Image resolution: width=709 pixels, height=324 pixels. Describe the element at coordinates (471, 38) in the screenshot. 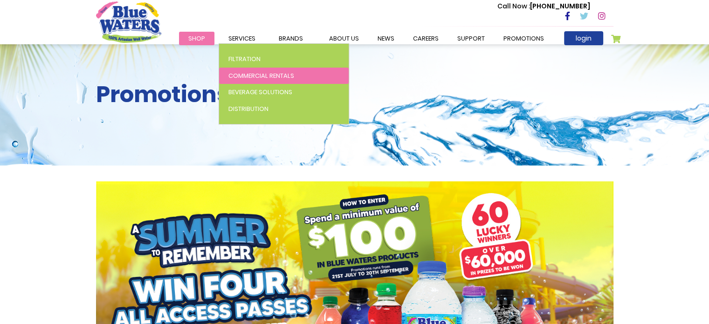

I see `a: support` at that location.